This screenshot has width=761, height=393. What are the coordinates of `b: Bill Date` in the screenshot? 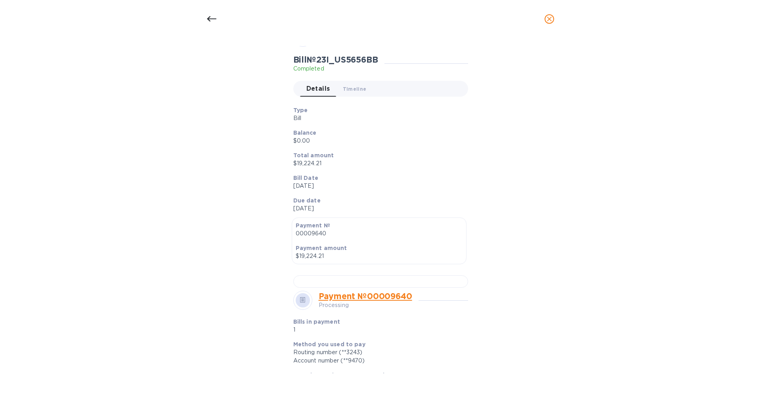 It's located at (306, 178).